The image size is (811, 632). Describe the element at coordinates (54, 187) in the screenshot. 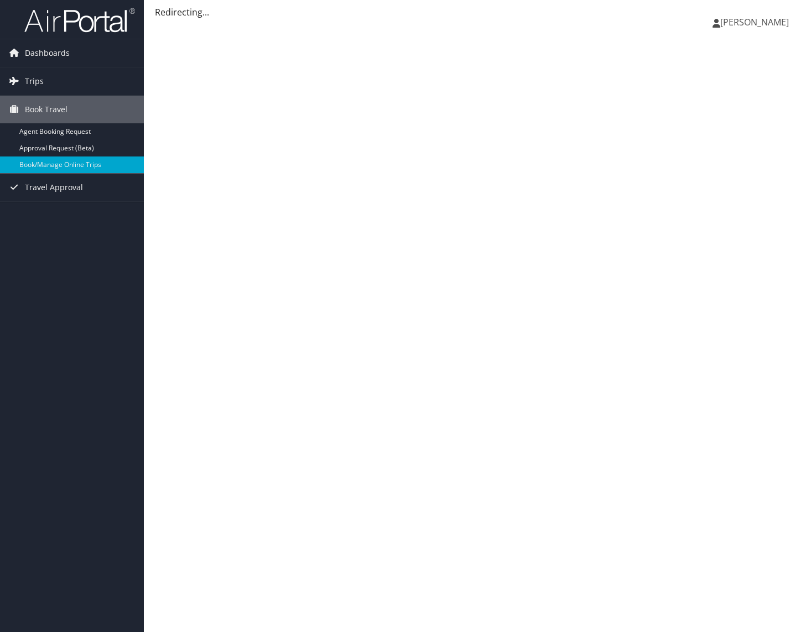

I see `span: Travel Approval` at that location.